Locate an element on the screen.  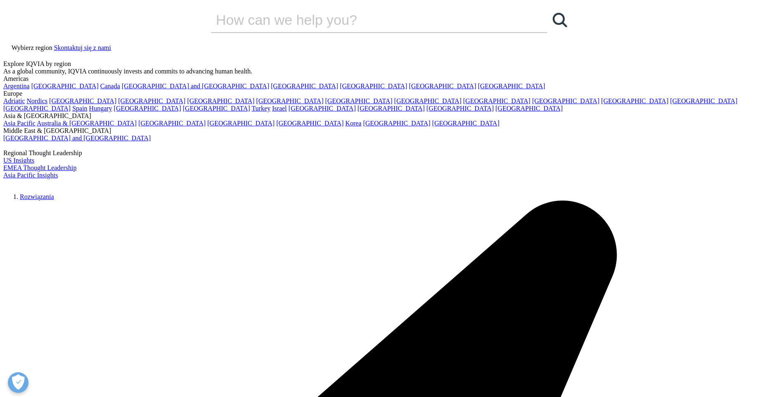
input: Search is located at coordinates (367, 20).